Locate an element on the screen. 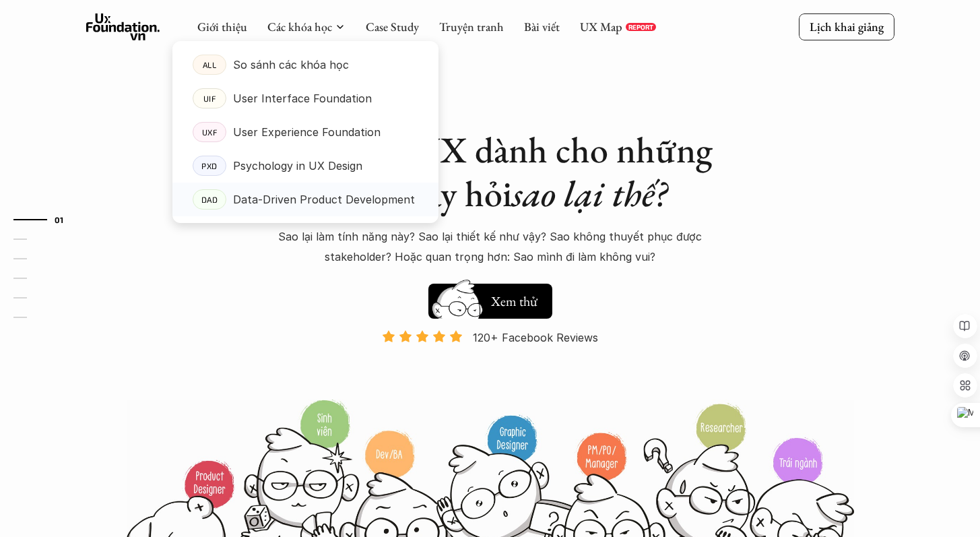  a: Xem thử is located at coordinates (490, 297).